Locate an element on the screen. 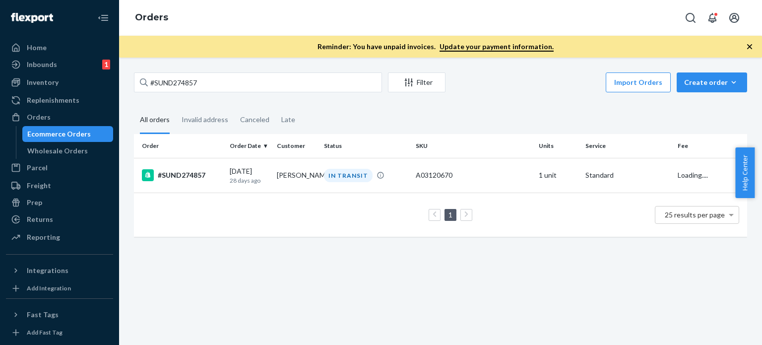 This screenshot has width=762, height=345. button: Fast Tags is located at coordinates (60, 315).